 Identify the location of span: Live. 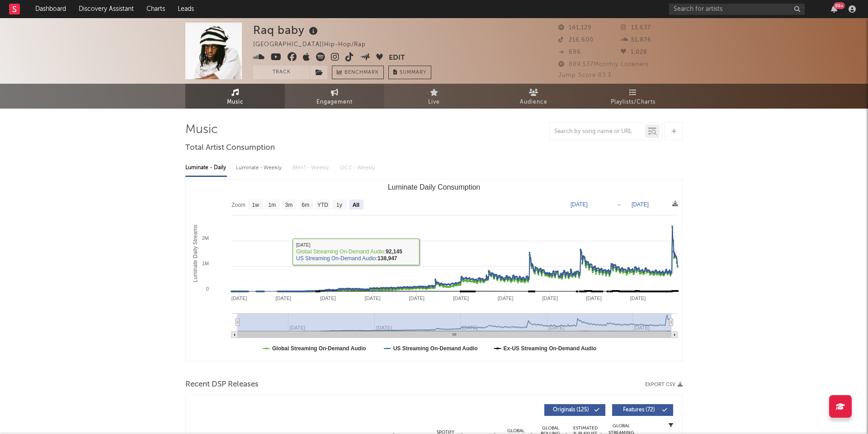
(434, 103).